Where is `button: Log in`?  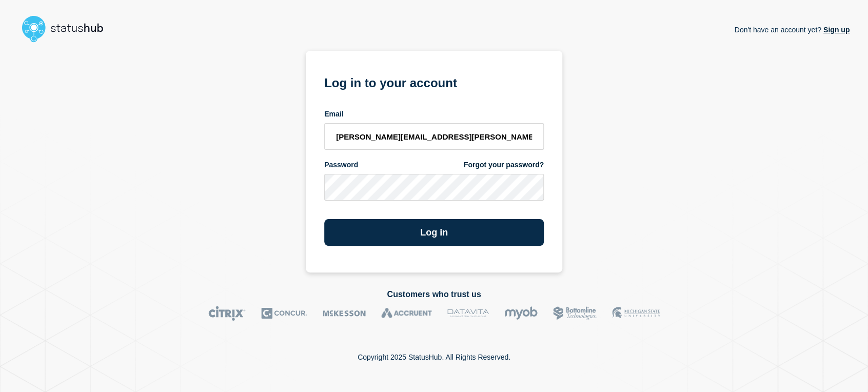 button: Log in is located at coordinates (434, 233).